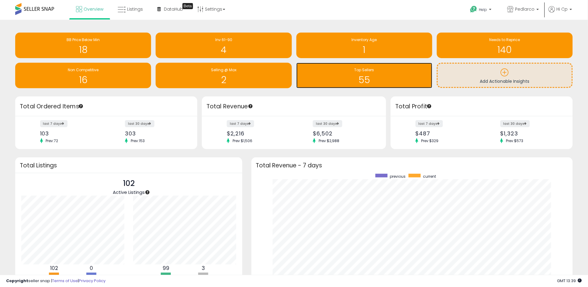 The height and width of the screenshot is (287, 588). Describe the element at coordinates (505, 75) in the screenshot. I see `a: Add Actionable Insights` at that location.